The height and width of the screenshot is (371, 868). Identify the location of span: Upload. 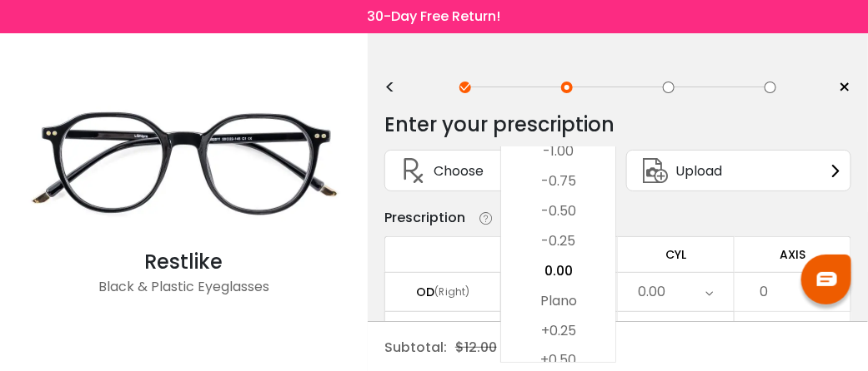
(699, 171).